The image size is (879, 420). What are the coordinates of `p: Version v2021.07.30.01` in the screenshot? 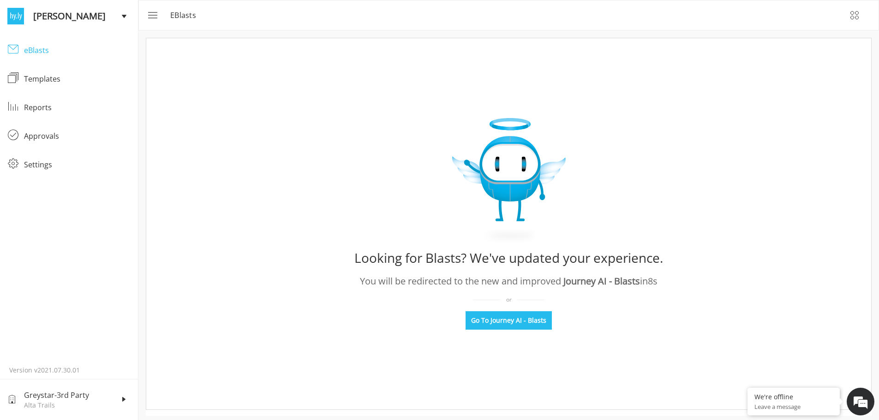 It's located at (69, 370).